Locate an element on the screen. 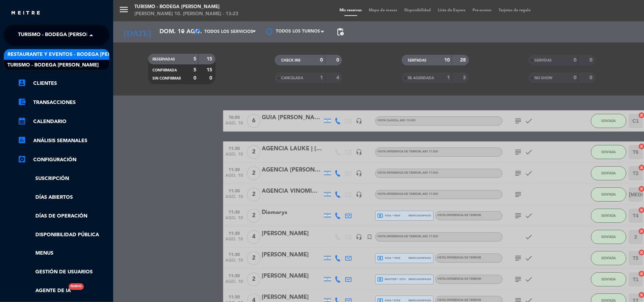 The height and width of the screenshot is (302, 644). a: Días abiertos is located at coordinates (64, 197).